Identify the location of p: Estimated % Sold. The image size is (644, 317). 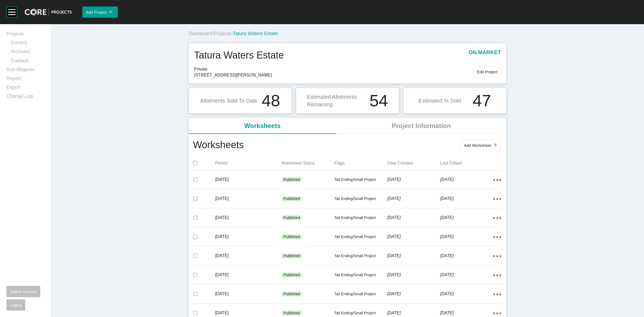
(439, 101).